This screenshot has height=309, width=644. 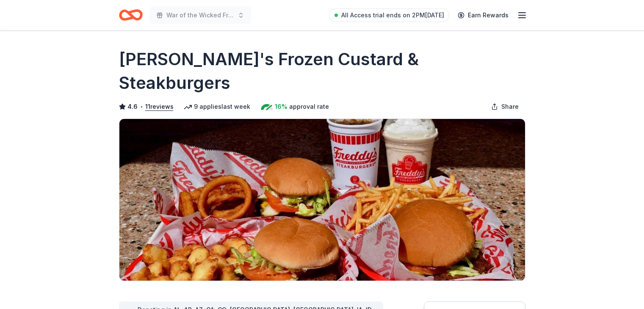 What do you see at coordinates (201, 15) in the screenshot?
I see `button: War of the Wicked Friendly 10uC` at bounding box center [201, 15].